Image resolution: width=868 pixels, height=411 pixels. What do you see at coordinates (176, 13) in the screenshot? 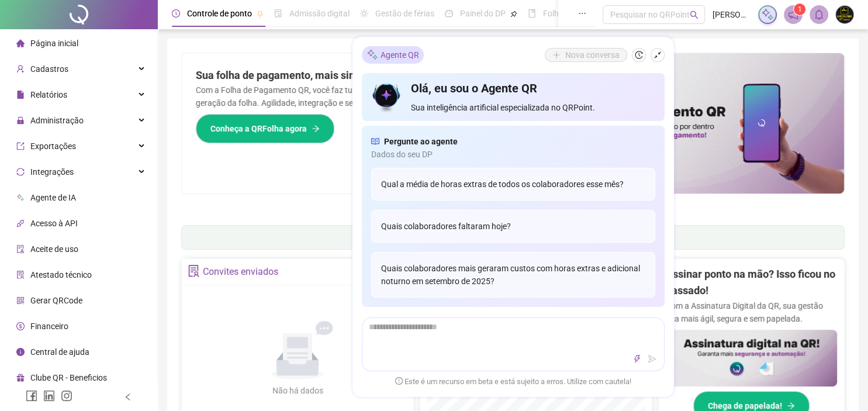
I see `span: clock-circle` at bounding box center [176, 13].